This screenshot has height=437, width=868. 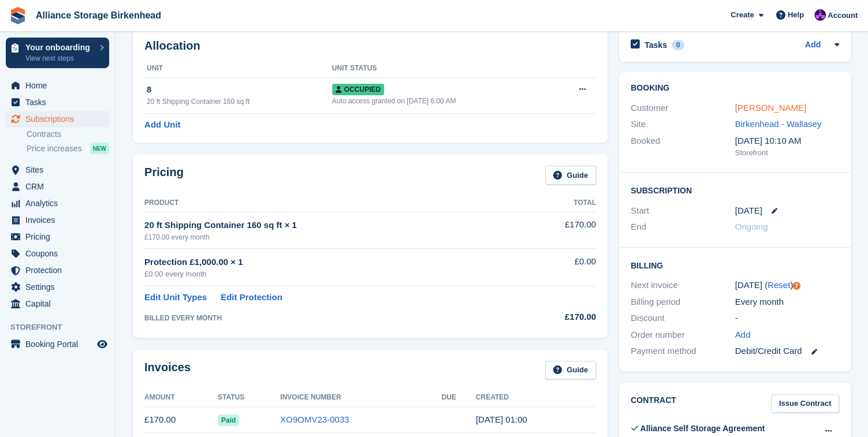 I want to click on a: Edit Protection, so click(x=251, y=297).